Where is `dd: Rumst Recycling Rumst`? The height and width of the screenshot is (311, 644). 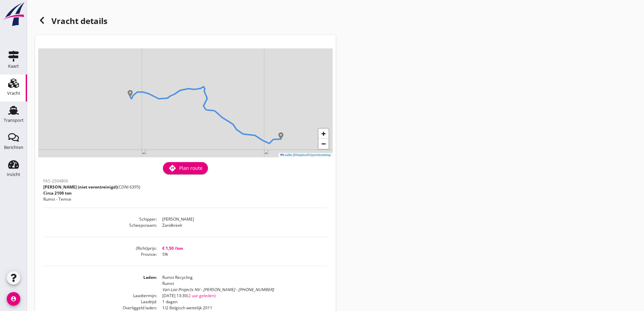
dd: Rumst Recycling Rumst is located at coordinates (242, 283).